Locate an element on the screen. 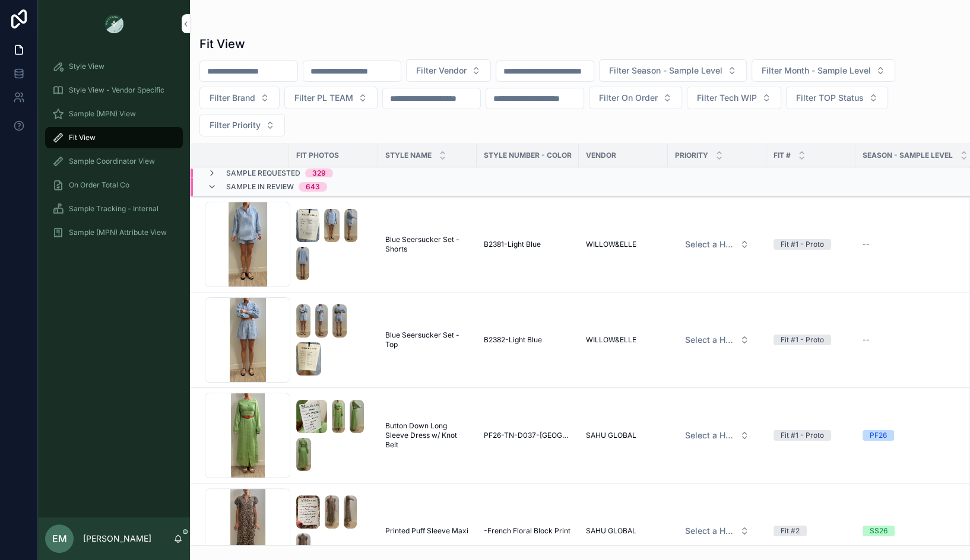  span: SAHU GLOBAL is located at coordinates (611, 531).